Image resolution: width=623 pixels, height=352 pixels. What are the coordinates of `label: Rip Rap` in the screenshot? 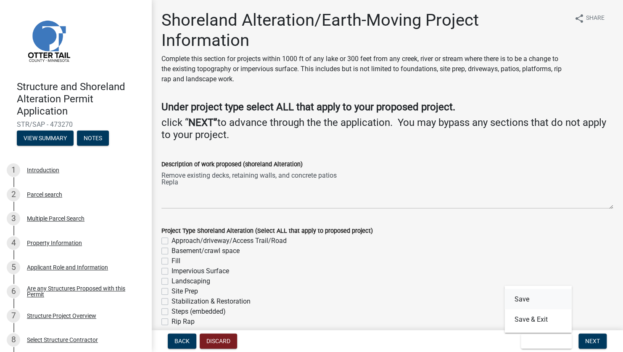 It's located at (183, 321).